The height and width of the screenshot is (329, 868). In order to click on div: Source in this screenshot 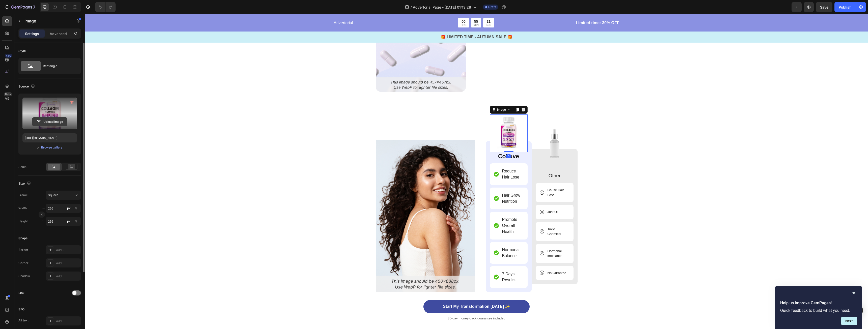, I will do `click(27, 87)`.